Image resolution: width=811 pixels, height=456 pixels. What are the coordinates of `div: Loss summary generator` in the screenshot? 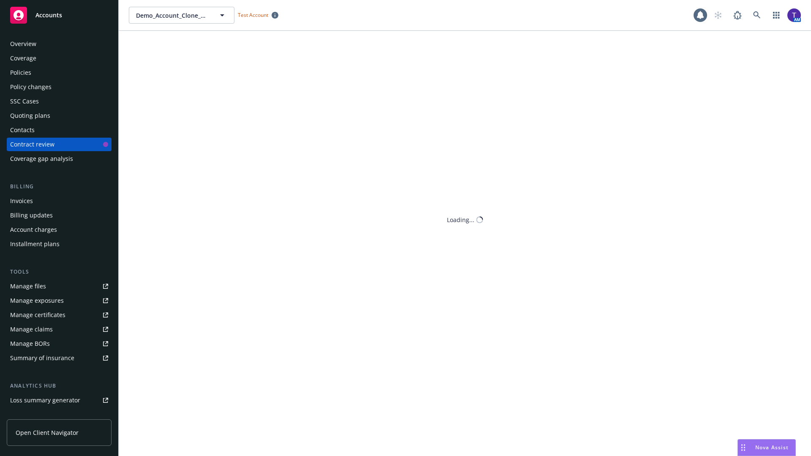 It's located at (45, 400).